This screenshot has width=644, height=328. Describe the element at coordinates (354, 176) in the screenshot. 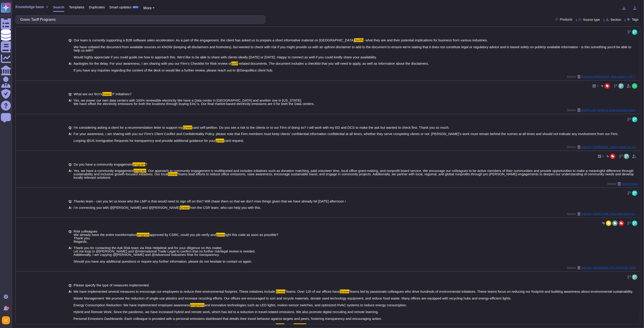

I see `span: Teams lead efforts to reduce office emissions, raise awareness, encourage sustainable travel, and...` at that location.